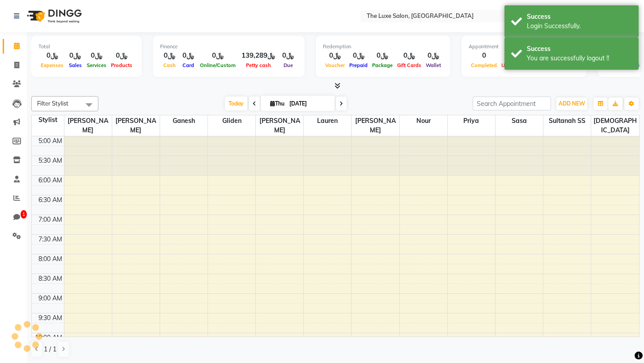  What do you see at coordinates (97, 65) in the screenshot?
I see `span: Services` at bounding box center [97, 65].